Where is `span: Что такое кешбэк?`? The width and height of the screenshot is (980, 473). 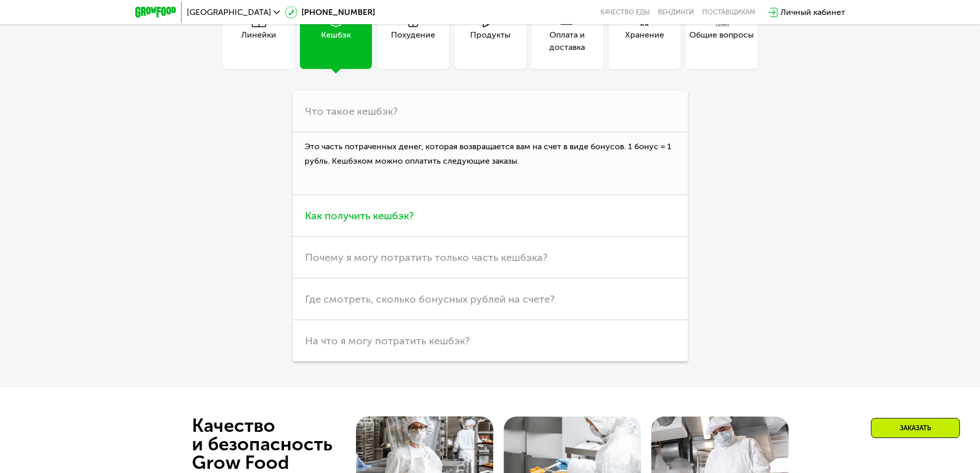 span: Что такое кешбэк? is located at coordinates (351, 111).